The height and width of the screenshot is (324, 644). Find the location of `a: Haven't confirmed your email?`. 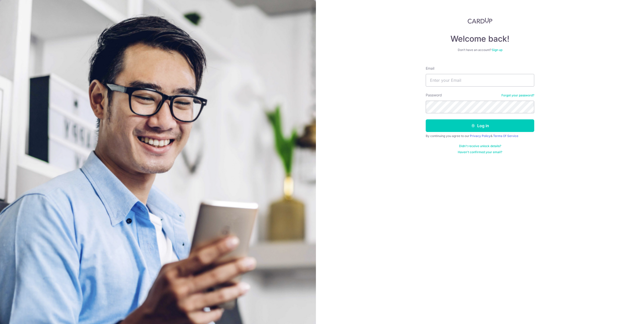

a: Haven't confirmed your email? is located at coordinates (480, 152).